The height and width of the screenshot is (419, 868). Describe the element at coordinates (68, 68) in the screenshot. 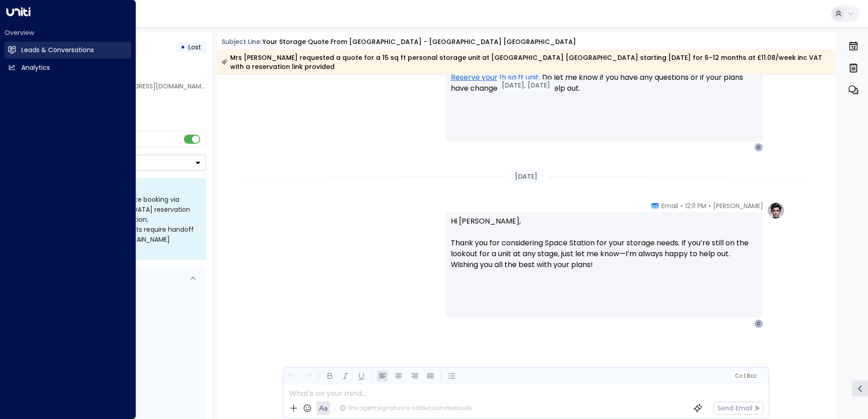

I see `a: Analytics` at that location.